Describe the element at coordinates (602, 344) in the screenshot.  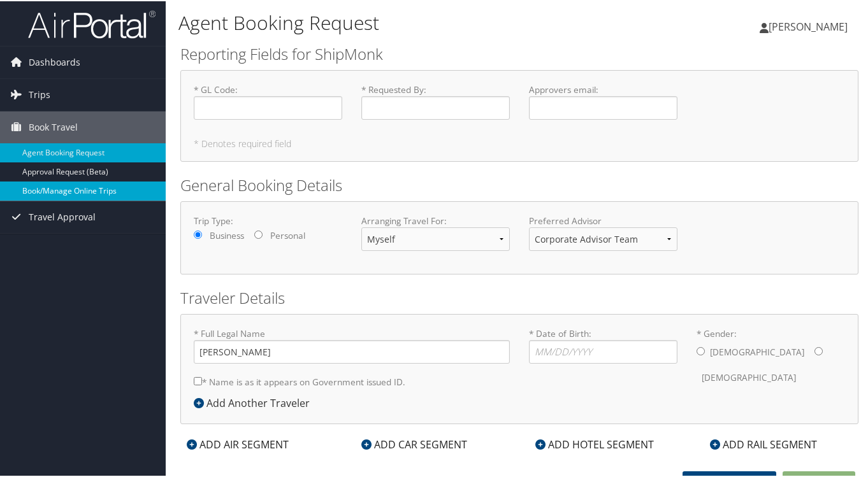
I see `label: * Date of Birth:` at that location.